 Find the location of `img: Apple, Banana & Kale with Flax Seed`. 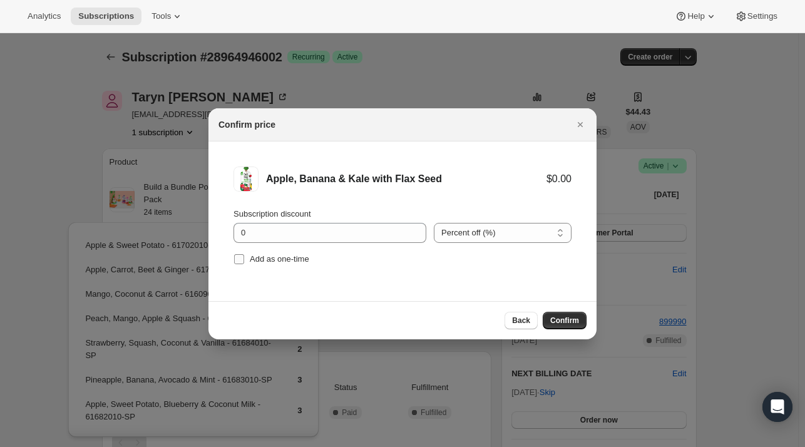

img: Apple, Banana & Kale with Flax Seed is located at coordinates (246, 179).